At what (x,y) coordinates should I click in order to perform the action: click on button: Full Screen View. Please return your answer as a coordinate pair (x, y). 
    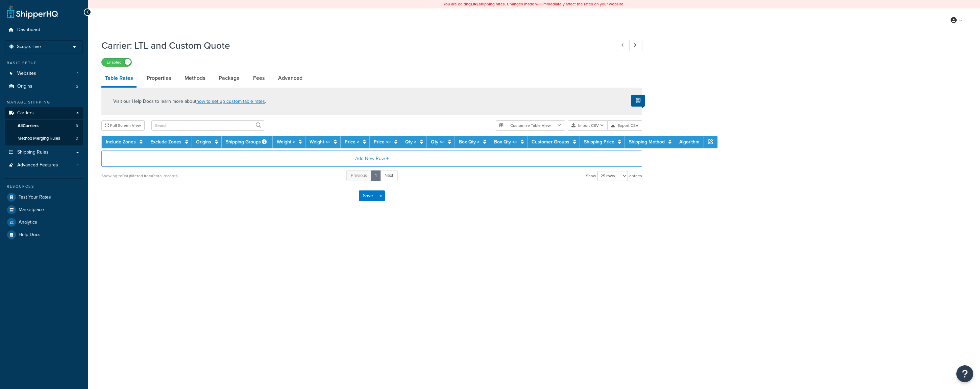
    Looking at the image, I should click on (123, 125).